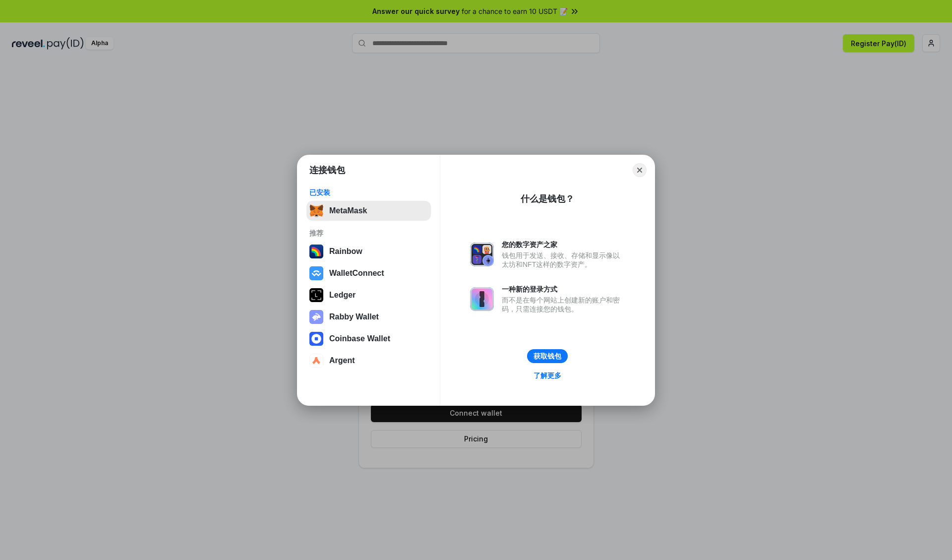 This screenshot has height=560, width=952. Describe the element at coordinates (548, 199) in the screenshot. I see `div: 什么是钱包？` at that location.